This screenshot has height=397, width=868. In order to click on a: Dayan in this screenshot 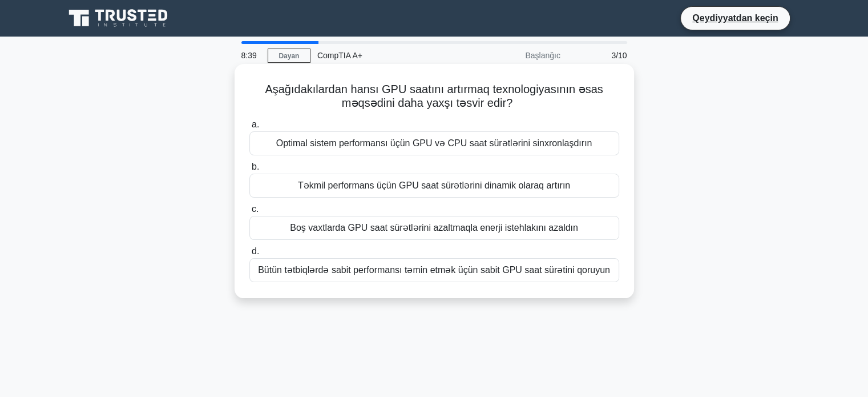, I will do `click(288, 55)`.